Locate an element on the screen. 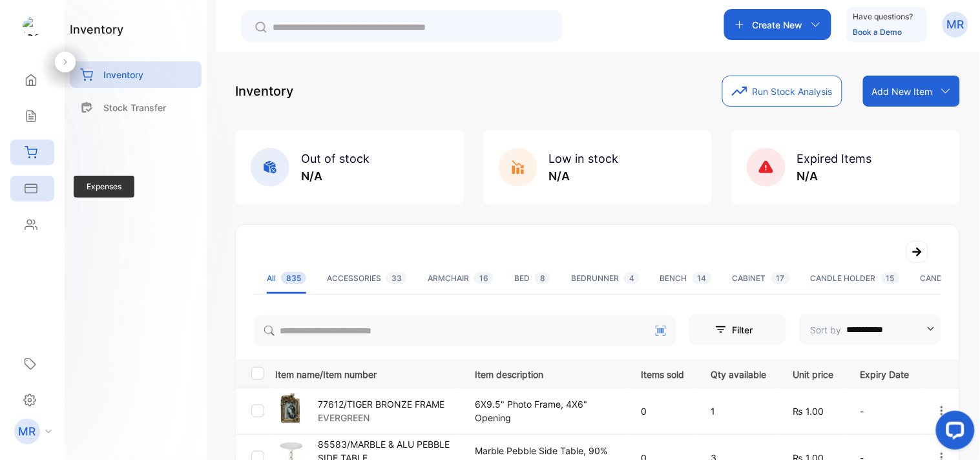  p: Stock Transfer is located at coordinates (135, 107).